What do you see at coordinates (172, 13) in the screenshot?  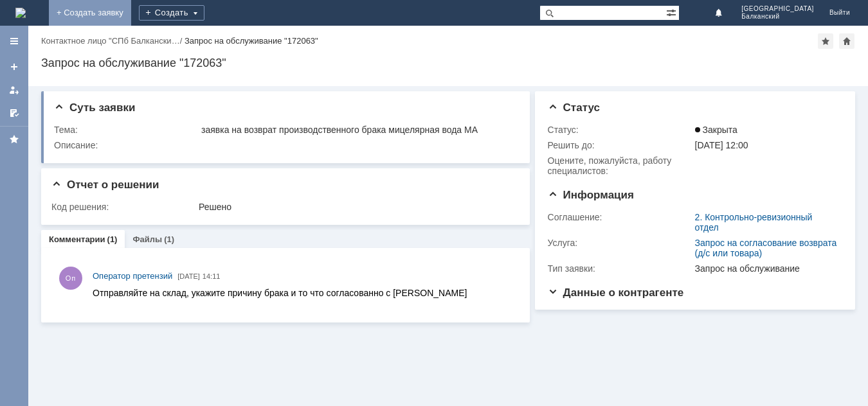 I see `div: Создать` at bounding box center [172, 13].